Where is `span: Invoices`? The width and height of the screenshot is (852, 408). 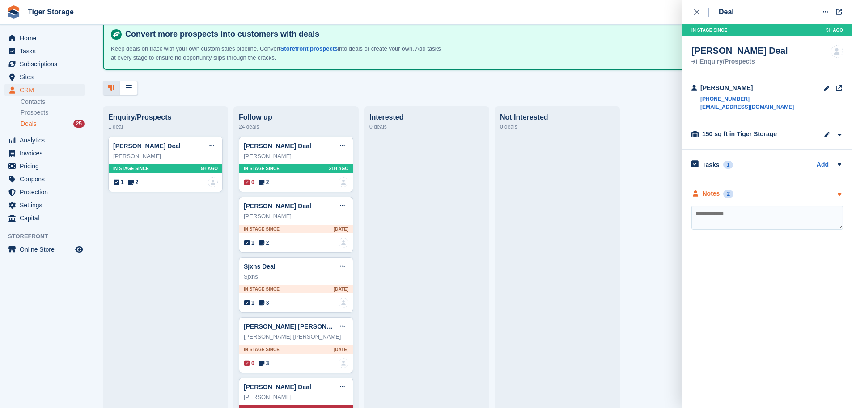
span: Invoices is located at coordinates (47, 153).